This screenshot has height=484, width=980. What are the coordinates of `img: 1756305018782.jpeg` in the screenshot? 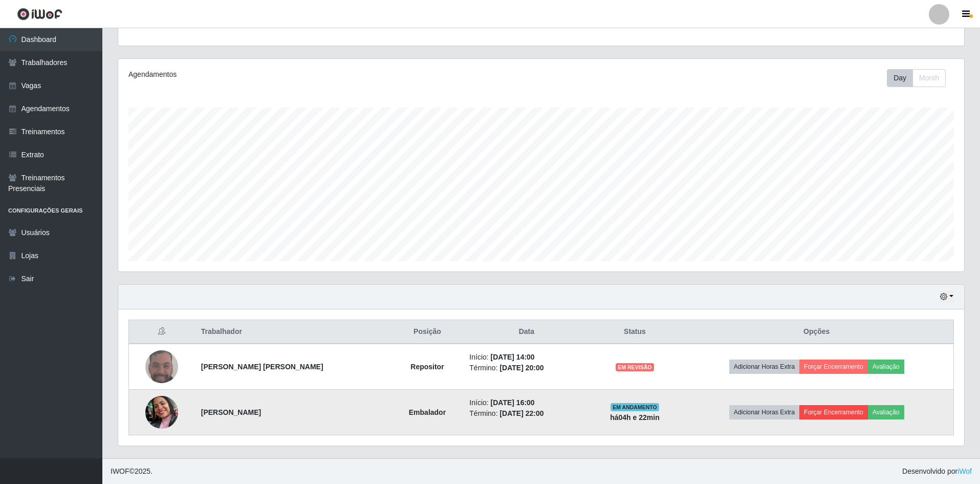 It's located at (161, 412).